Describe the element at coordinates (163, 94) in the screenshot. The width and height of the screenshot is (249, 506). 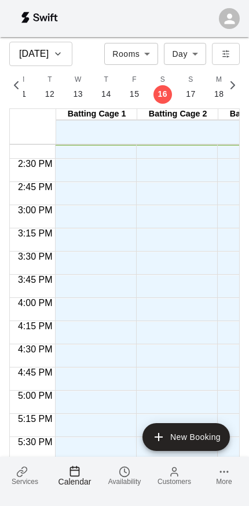
I see `p: 16` at that location.